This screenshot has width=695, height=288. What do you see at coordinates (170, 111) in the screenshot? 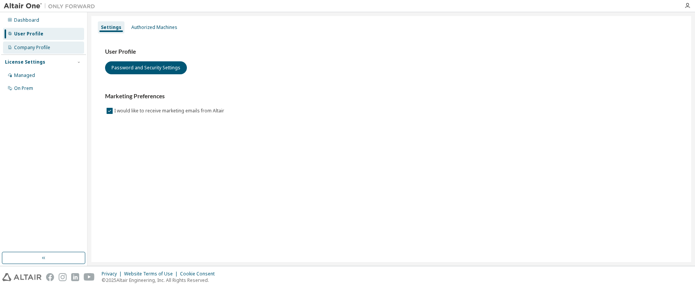
I see `label: I would like to receive marketing emails from Altair` at bounding box center [170, 111].